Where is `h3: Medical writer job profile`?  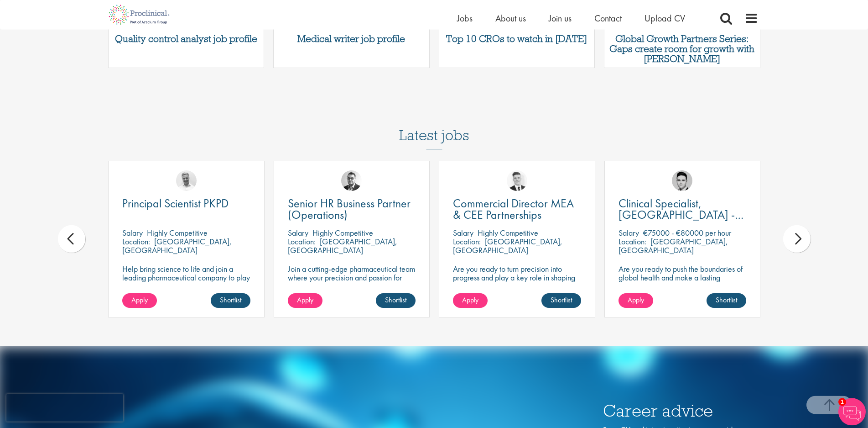 h3: Medical writer job profile is located at coordinates (351, 39).